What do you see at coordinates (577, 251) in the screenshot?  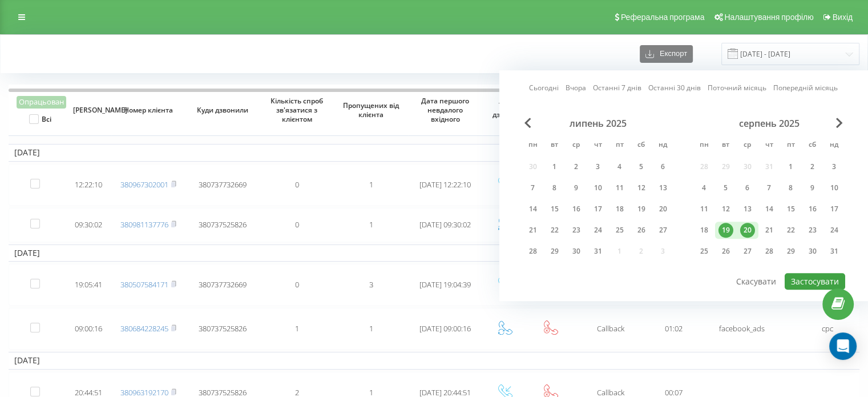 I see `div: ср 30 лип 2025 р.` at bounding box center [577, 251].